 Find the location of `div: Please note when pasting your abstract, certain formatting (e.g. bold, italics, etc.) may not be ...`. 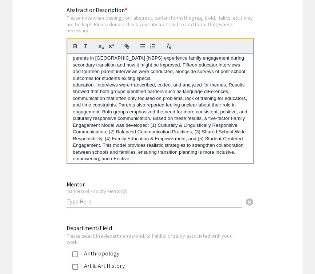

div: Please note when pasting your abstract, certain formatting (e.g. bold, italics, etc.) may not be ... is located at coordinates (160, 24).